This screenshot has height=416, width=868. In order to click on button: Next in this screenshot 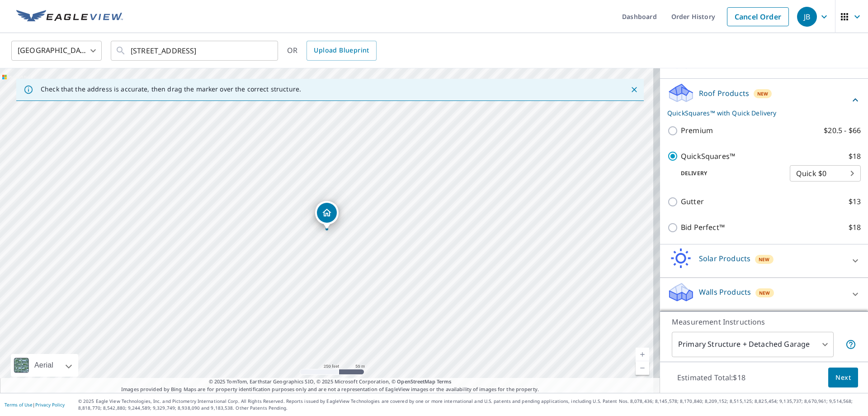, I will do `click(843, 377)`.